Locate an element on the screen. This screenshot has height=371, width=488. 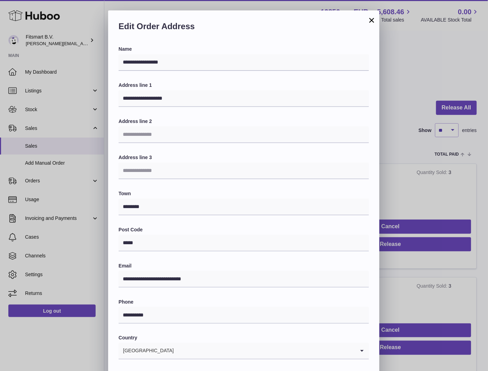
input: Search for option is located at coordinates (265, 351).